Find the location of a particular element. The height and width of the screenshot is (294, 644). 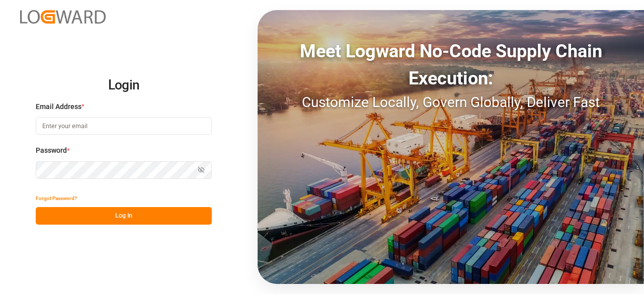

div: Meet Logward No-Code Supply Chain Execution: is located at coordinates (451, 65).